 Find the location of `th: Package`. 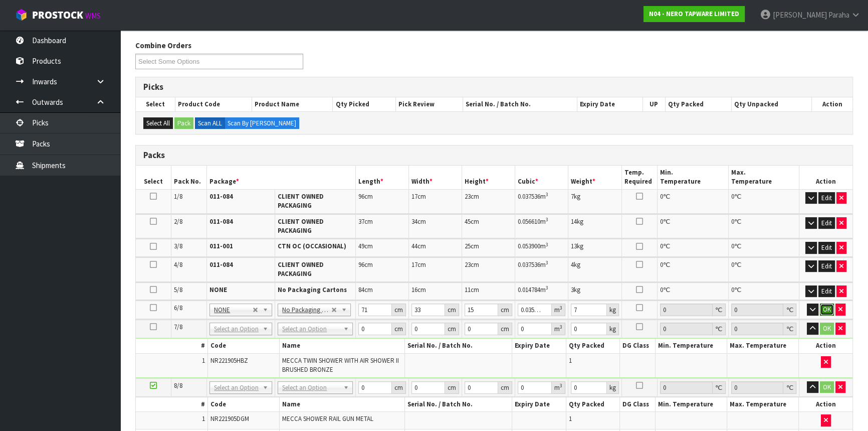

th: Package is located at coordinates (281, 177).